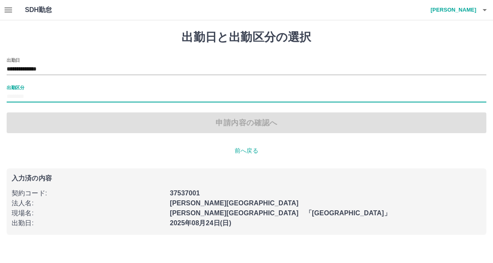 The image size is (493, 263). I want to click on p: 契約コード :, so click(88, 193).